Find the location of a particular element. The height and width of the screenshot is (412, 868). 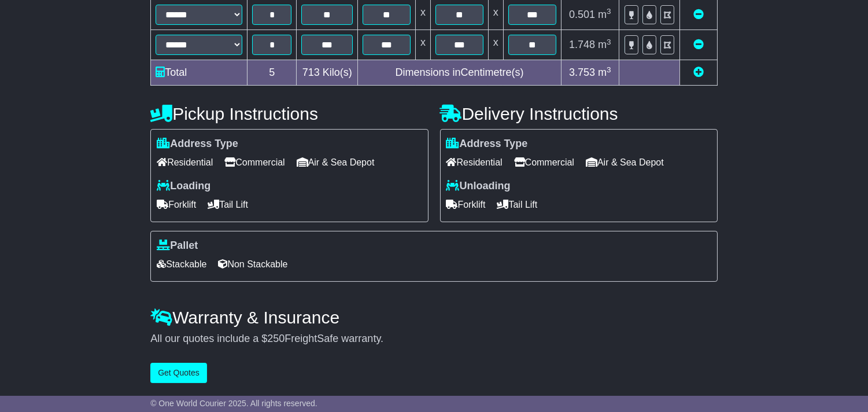

span: Stackable is located at coordinates (182, 264).